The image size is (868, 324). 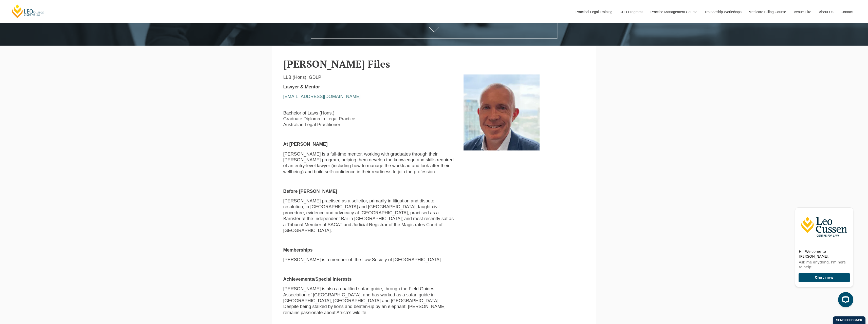 I want to click on strong: Lawyer & Mentor, so click(x=301, y=87).